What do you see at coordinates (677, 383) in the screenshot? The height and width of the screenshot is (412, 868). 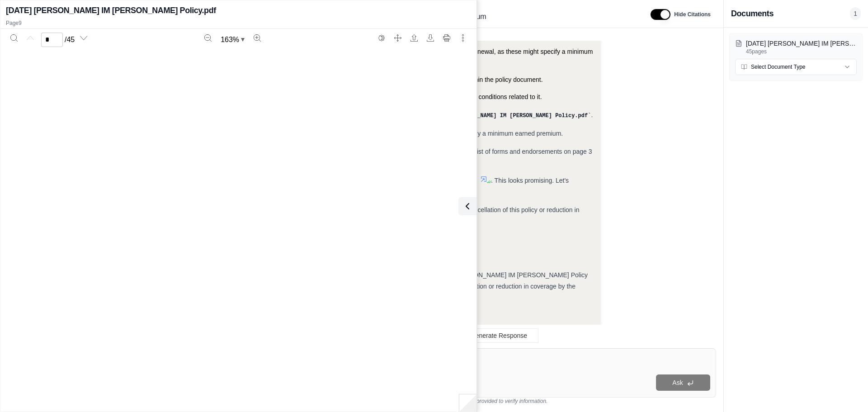 I see `span: Ask` at bounding box center [677, 383].